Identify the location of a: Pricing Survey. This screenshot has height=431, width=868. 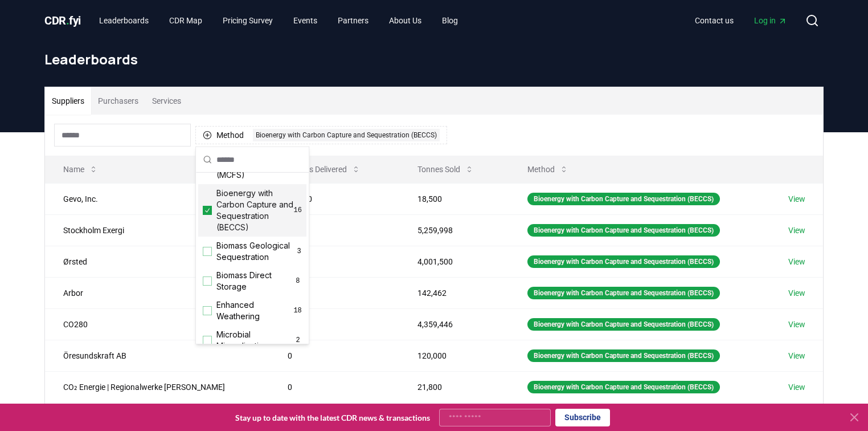
(247, 21).